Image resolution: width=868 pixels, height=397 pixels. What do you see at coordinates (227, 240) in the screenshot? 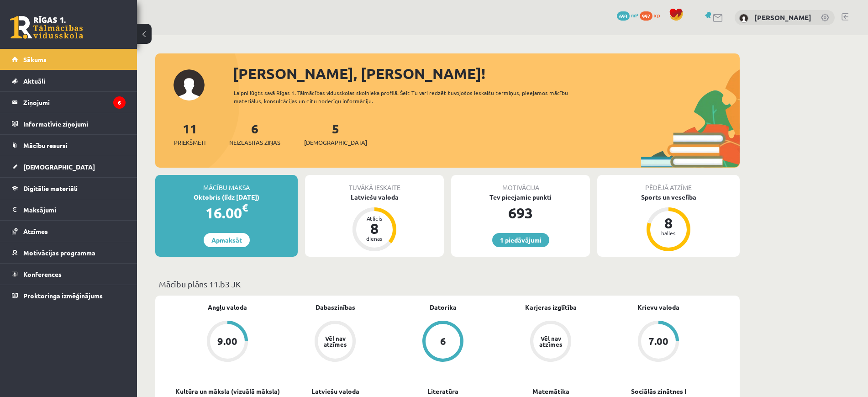
I see `a: Apmaksāt` at bounding box center [227, 240].